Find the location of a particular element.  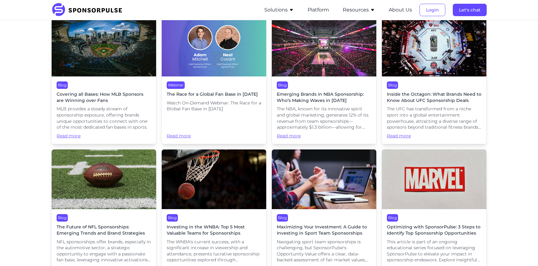

img: Photo curtesy of Unsplash, Dave Adamson is located at coordinates (104, 180).